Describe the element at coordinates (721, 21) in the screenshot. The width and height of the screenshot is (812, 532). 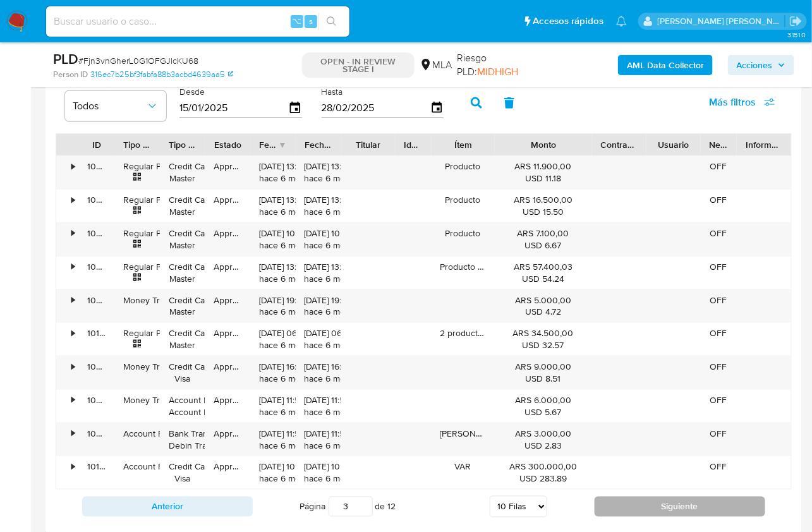
I see `p: jian.marin@mercadolibre.com` at that location.